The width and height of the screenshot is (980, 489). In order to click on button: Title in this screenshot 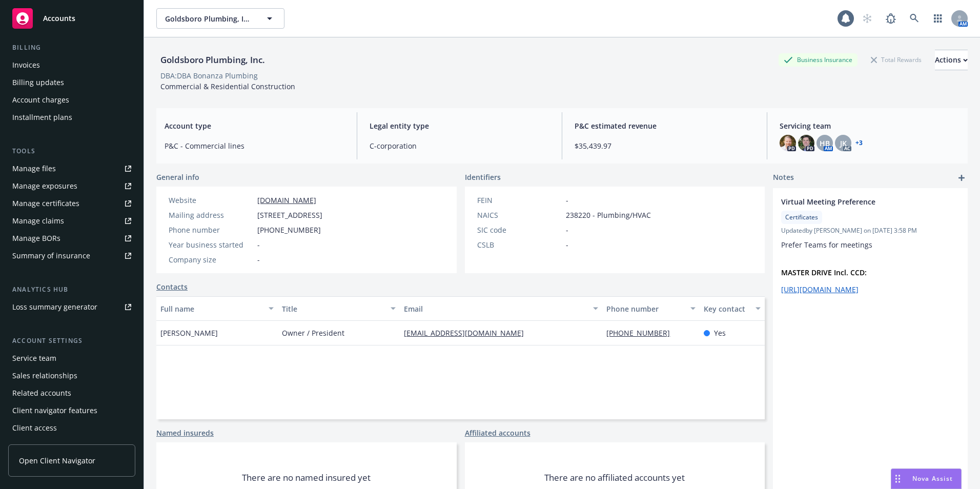, I will do `click(338, 309)`.